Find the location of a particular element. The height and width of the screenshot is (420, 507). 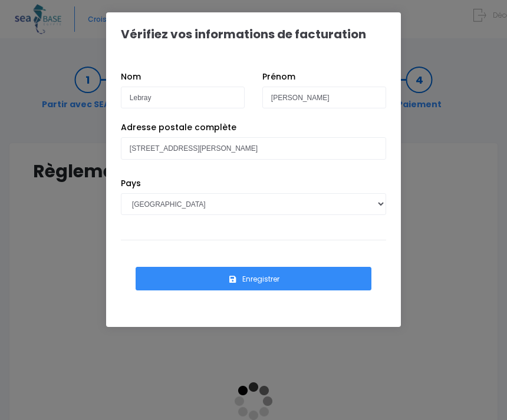

label: Nom is located at coordinates (131, 76).